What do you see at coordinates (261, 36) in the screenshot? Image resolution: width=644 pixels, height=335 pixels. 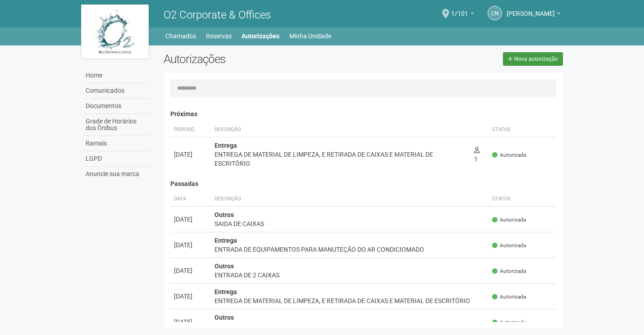 I see `a: Autorizações` at bounding box center [261, 36].